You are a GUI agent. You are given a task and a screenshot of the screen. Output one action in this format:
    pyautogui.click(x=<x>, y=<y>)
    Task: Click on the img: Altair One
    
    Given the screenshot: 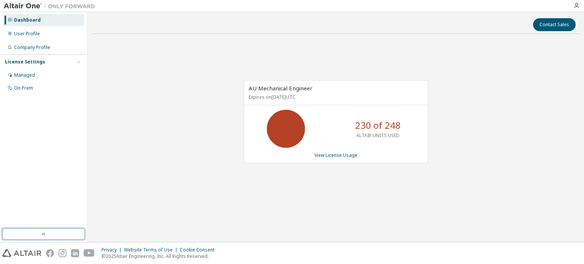 What is the action you would take?
    pyautogui.click(x=51, y=6)
    